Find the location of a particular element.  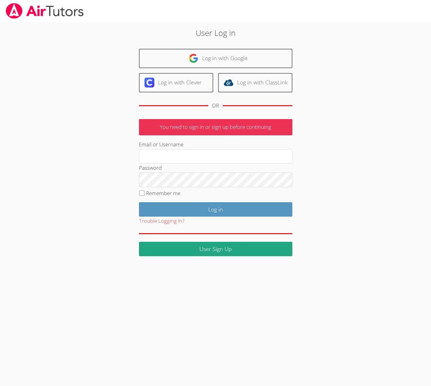

h2: User Log in is located at coordinates (215, 33).